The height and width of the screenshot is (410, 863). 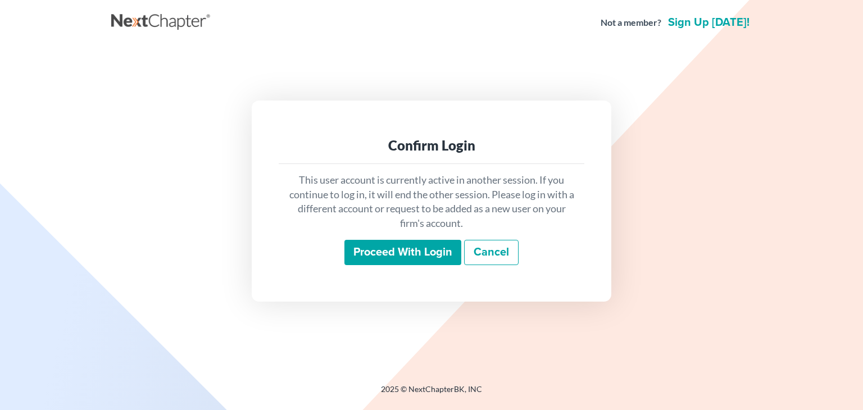 I want to click on input: Proceed with login, so click(x=403, y=253).